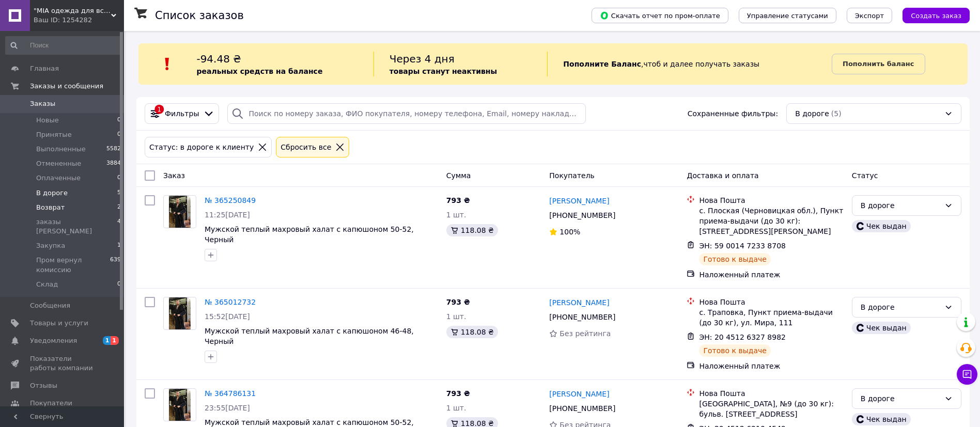  What do you see at coordinates (422, 59) in the screenshot?
I see `span: Через 4 дня` at bounding box center [422, 59].